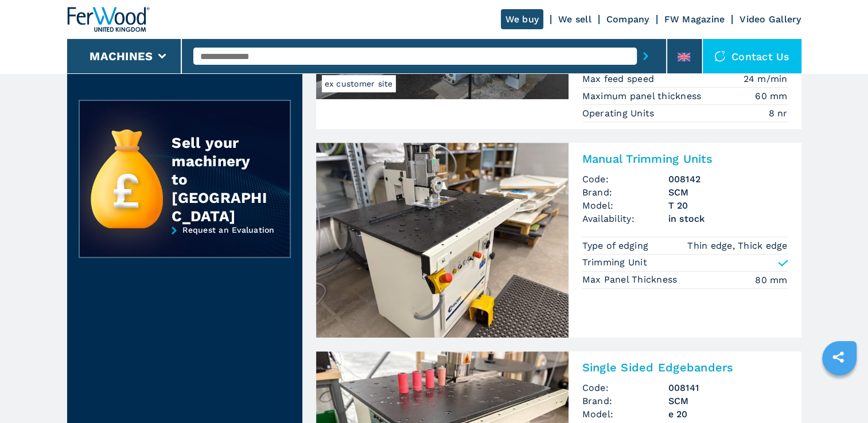 This screenshot has width=868, height=423. I want to click on p: Maximum panel thickness, so click(643, 97).